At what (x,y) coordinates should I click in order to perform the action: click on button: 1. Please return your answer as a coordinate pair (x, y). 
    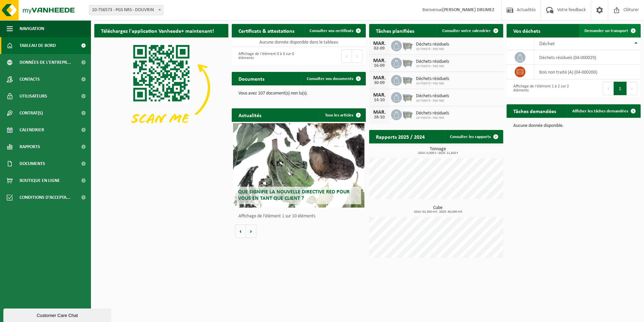
    Looking at the image, I should click on (620, 88).